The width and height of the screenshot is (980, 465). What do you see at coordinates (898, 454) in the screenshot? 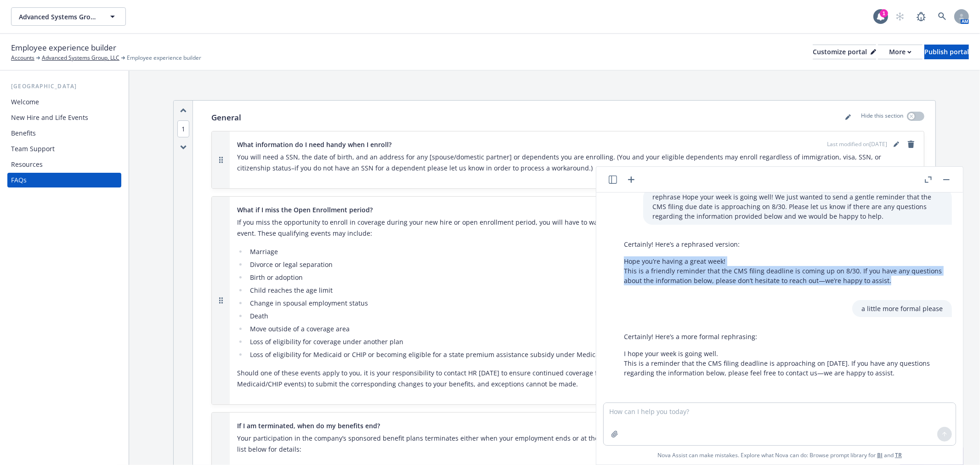
I see `a: TR` at bounding box center [898, 454].